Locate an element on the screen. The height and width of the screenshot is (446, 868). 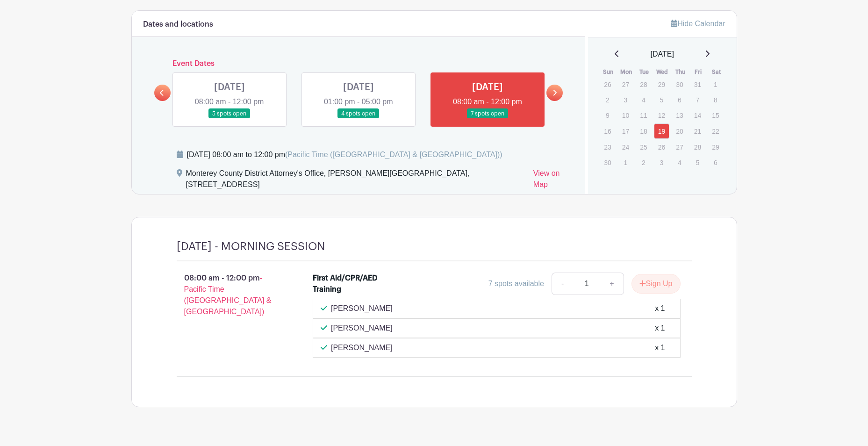
p: 9 is located at coordinates (608, 115).